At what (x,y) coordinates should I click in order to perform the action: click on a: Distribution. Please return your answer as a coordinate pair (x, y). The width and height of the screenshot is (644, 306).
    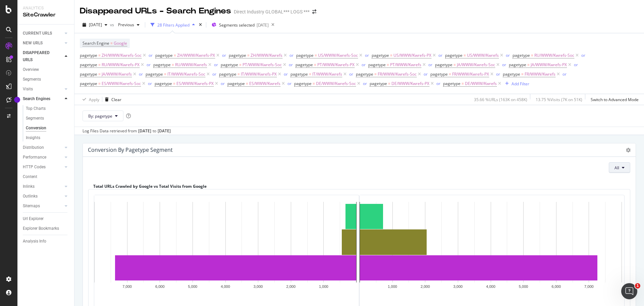
    Looking at the image, I should click on (43, 147).